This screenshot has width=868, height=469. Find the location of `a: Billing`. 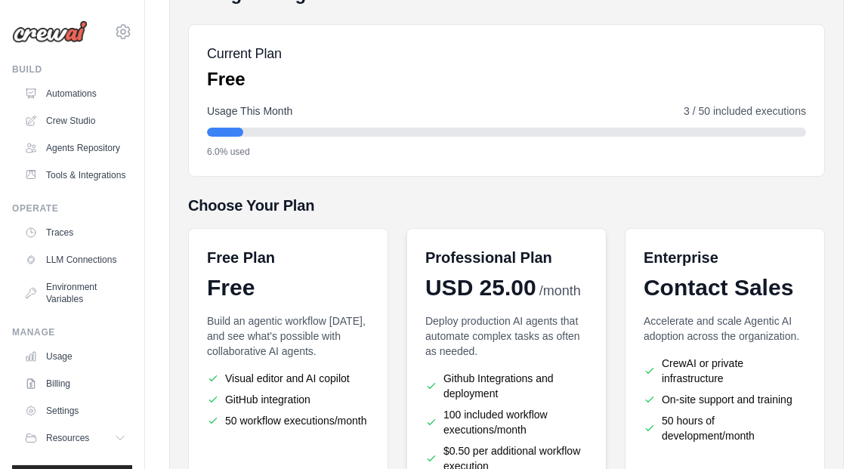

a: Billing is located at coordinates (74, 383).